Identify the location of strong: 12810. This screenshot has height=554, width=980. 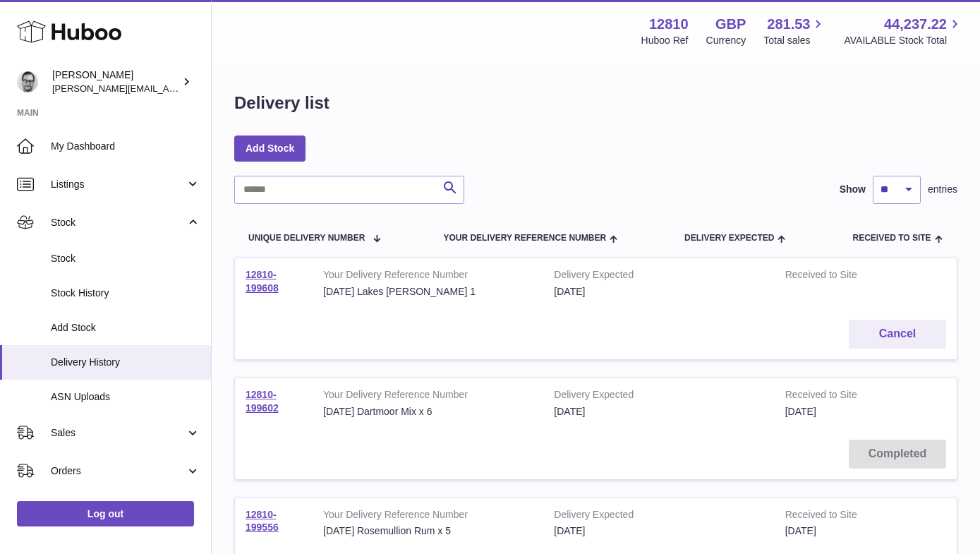
(669, 24).